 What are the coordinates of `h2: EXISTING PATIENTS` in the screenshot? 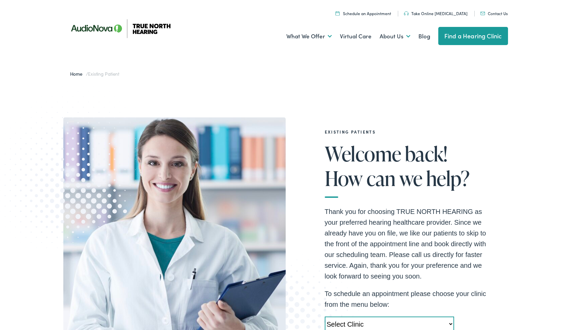 It's located at (406, 132).